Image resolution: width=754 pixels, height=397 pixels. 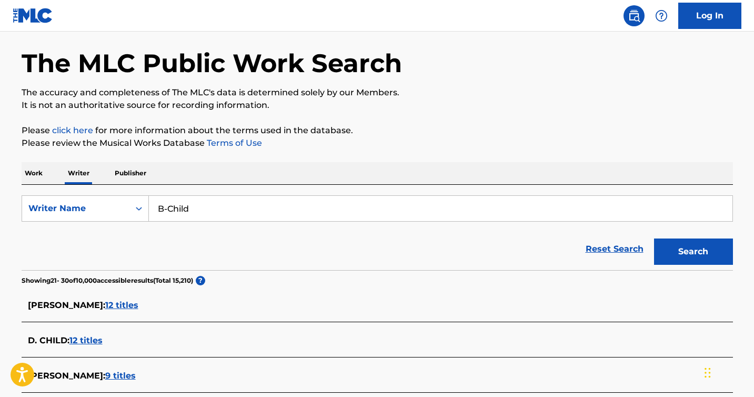 I want to click on a: Log In, so click(x=710, y=16).